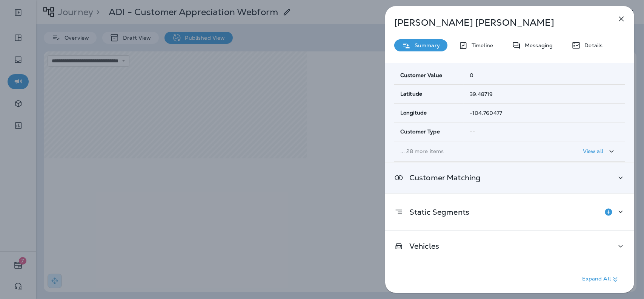 The height and width of the screenshot is (299, 644). What do you see at coordinates (601, 279) in the screenshot?
I see `p: Expand All` at bounding box center [601, 279].